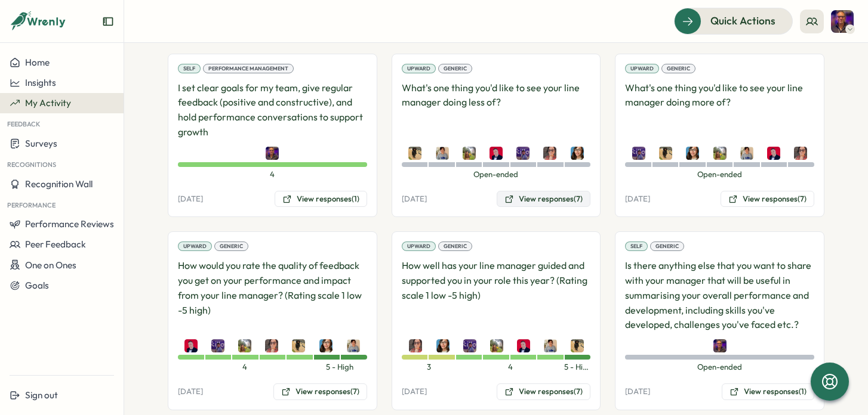 This screenshot has height=415, width=868. I want to click on span: Home, so click(37, 62).